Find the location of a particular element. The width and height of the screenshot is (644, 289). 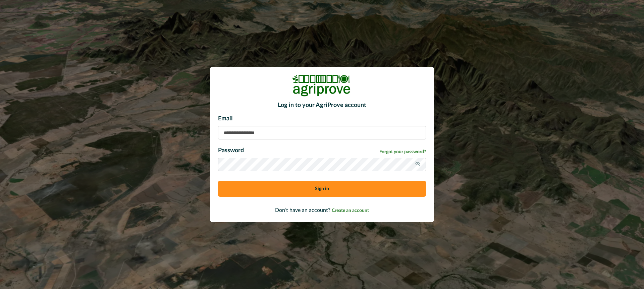

span: Forgot your password? is located at coordinates (402, 152).